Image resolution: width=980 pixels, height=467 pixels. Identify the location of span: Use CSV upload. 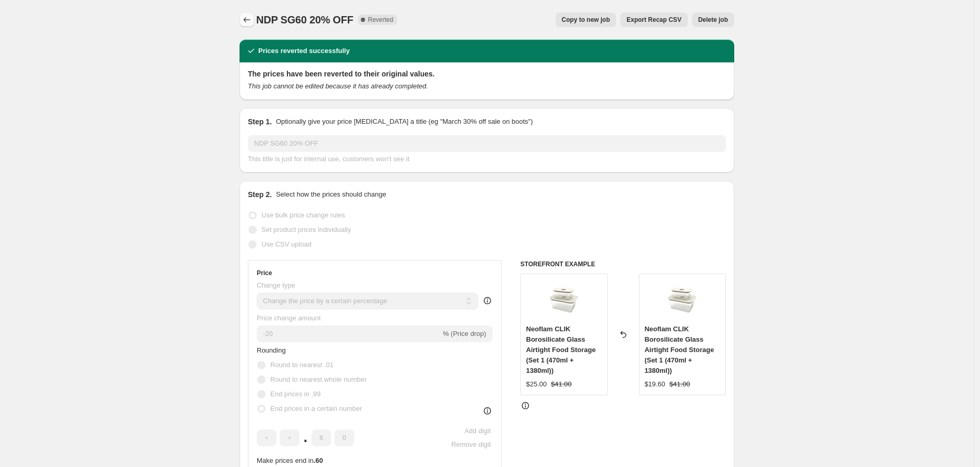
(286, 244).